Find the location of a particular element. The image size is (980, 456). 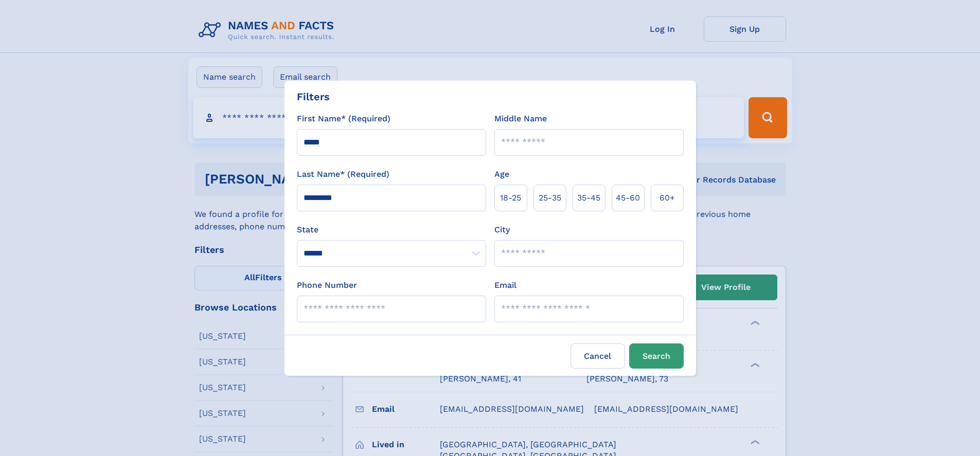

label: Age is located at coordinates (502, 174).